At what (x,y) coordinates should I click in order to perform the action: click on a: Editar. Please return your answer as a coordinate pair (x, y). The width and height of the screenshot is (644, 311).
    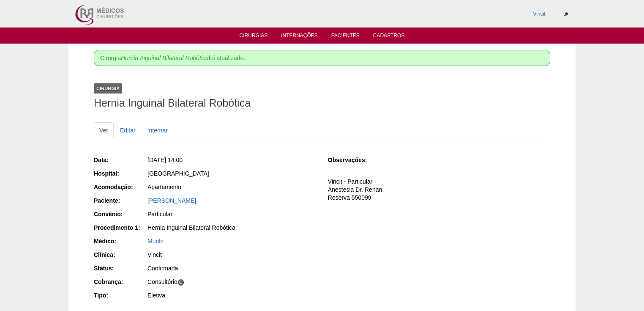
    Looking at the image, I should click on (128, 130).